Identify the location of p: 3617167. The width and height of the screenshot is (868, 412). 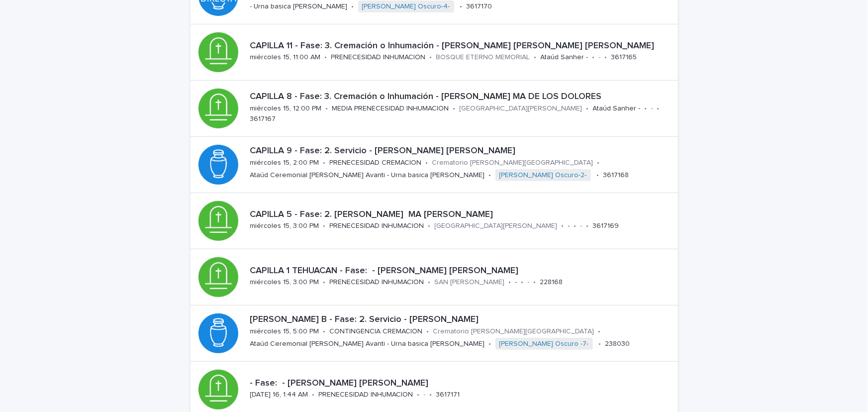
(263, 119).